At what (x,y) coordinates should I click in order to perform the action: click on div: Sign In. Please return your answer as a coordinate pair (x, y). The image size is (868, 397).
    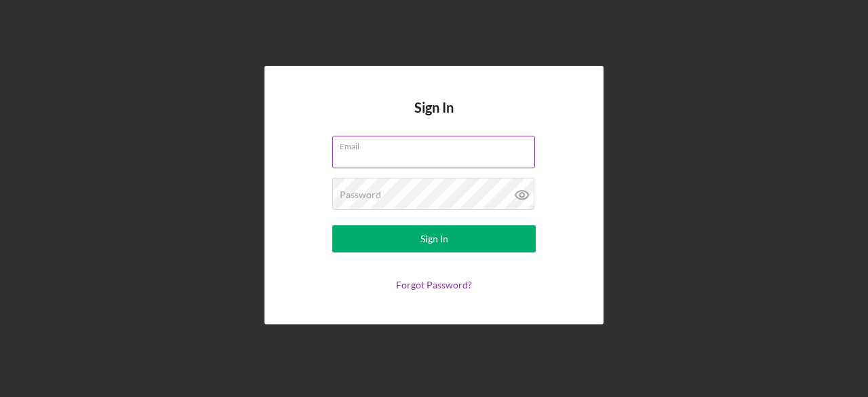
    Looking at the image, I should click on (434, 239).